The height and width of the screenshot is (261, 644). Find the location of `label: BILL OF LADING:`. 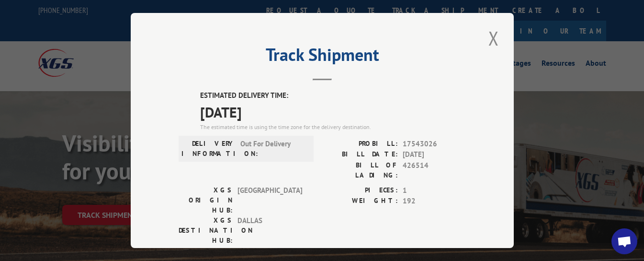

label: BILL OF LADING: is located at coordinates (360, 171).